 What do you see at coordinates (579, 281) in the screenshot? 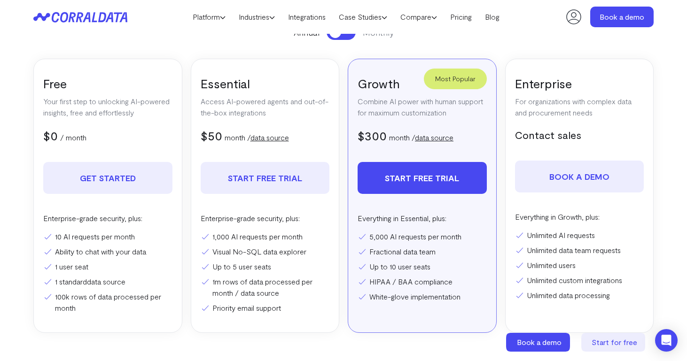
I see `li: Unlimited custom integrations` at bounding box center [579, 281].